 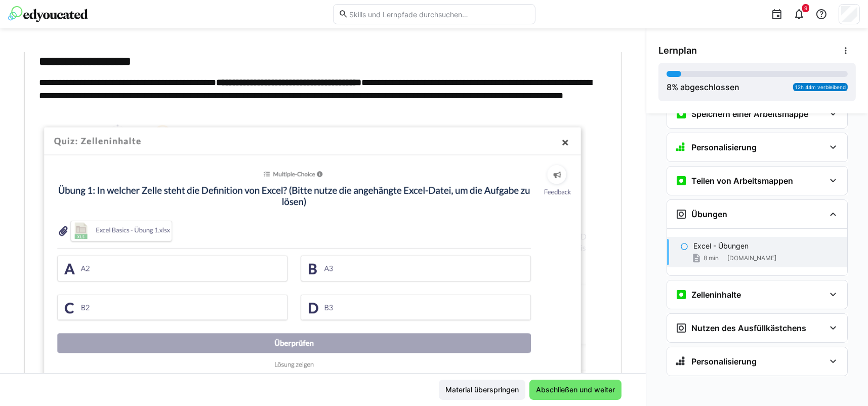 What do you see at coordinates (742, 181) in the screenshot?
I see `h3: Teilen von Arbeitsmappen` at bounding box center [742, 181].